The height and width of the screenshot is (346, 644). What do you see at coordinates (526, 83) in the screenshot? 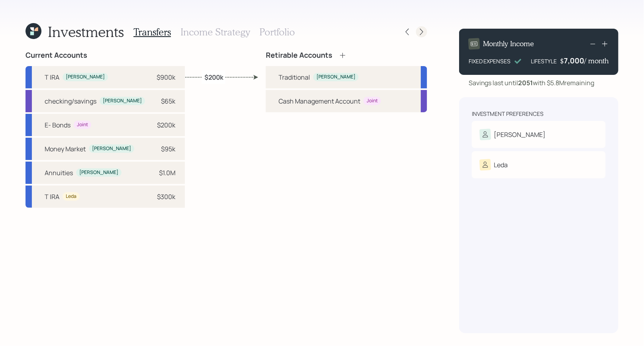
I see `b: 2051` at bounding box center [526, 83].